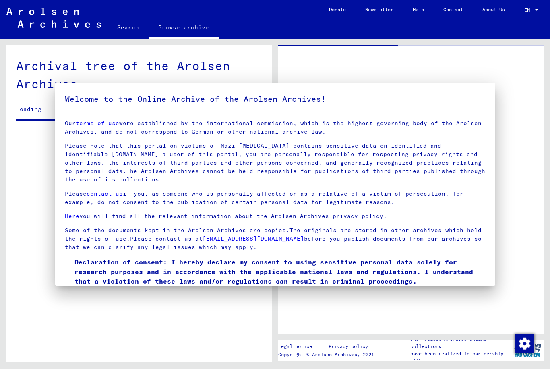 The image size is (550, 369). Describe the element at coordinates (275, 99) in the screenshot. I see `h5: Welcome to the Online Archive of the Arolsen Archives!` at that location.